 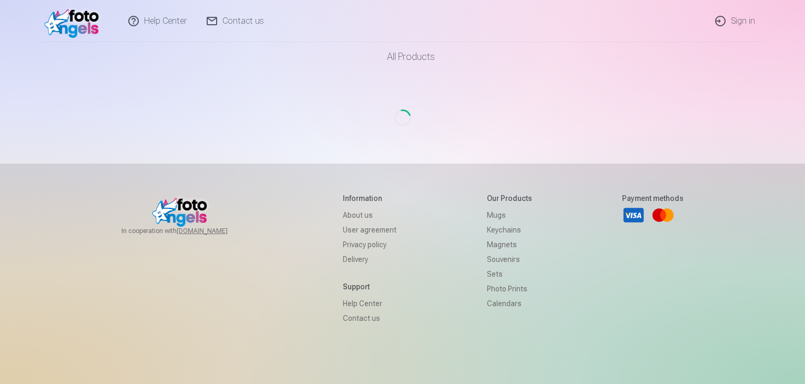 I want to click on span: In cooperation with, so click(x=187, y=231).